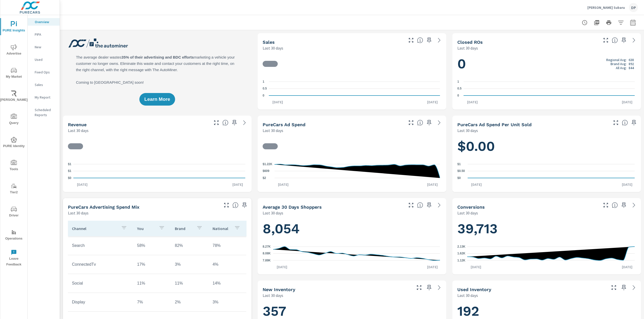 This screenshot has height=319, width=644. What do you see at coordinates (94, 229) in the screenshot?
I see `p: Channel` at bounding box center [94, 229].